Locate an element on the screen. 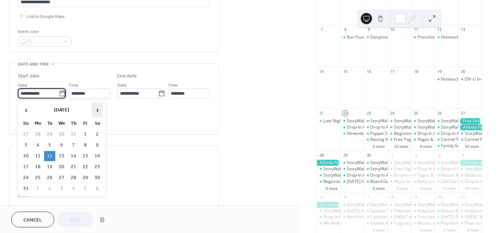 The width and height of the screenshot is (499, 233). div: Calisthenics and Core - Prather Park is located at coordinates (376, 217).